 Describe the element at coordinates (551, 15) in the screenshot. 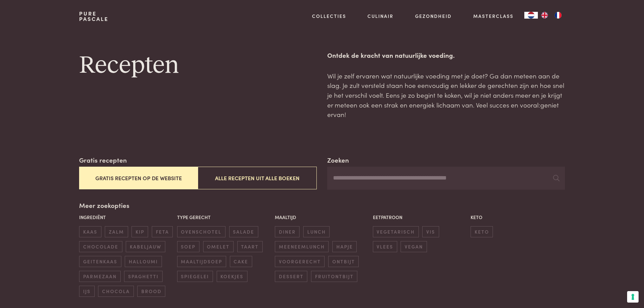

I see `ul: Language list` at that location.